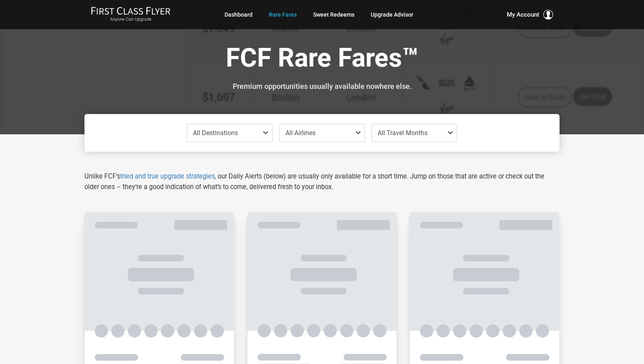 The height and width of the screenshot is (364, 644). I want to click on span: All Destinations, so click(215, 132).